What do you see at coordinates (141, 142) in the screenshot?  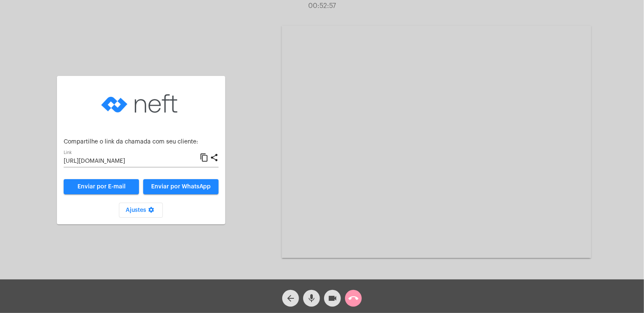 I see `p: Compartilhe o link da chamada com seu cliente:` at bounding box center [141, 142].